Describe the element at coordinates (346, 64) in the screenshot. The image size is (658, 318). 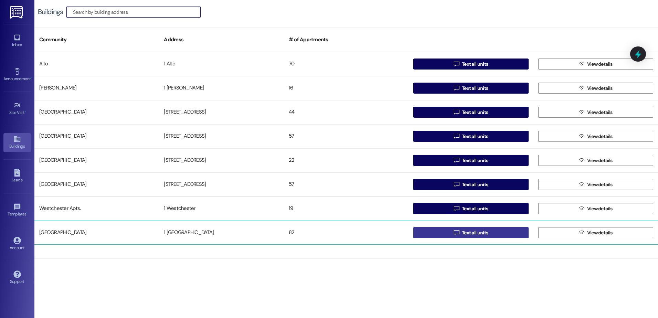
I see `div: 70` at that location.